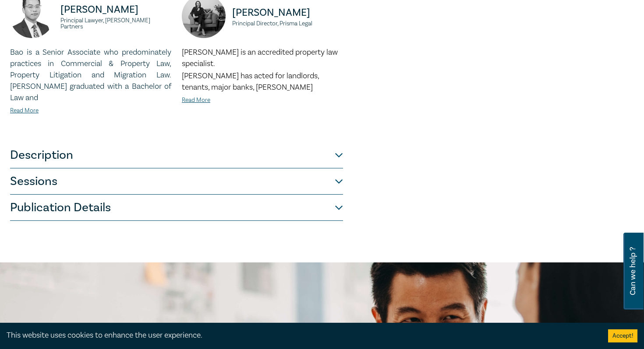 This screenshot has width=644, height=349. Describe the element at coordinates (632, 271) in the screenshot. I see `span: Can we help ?` at that location.